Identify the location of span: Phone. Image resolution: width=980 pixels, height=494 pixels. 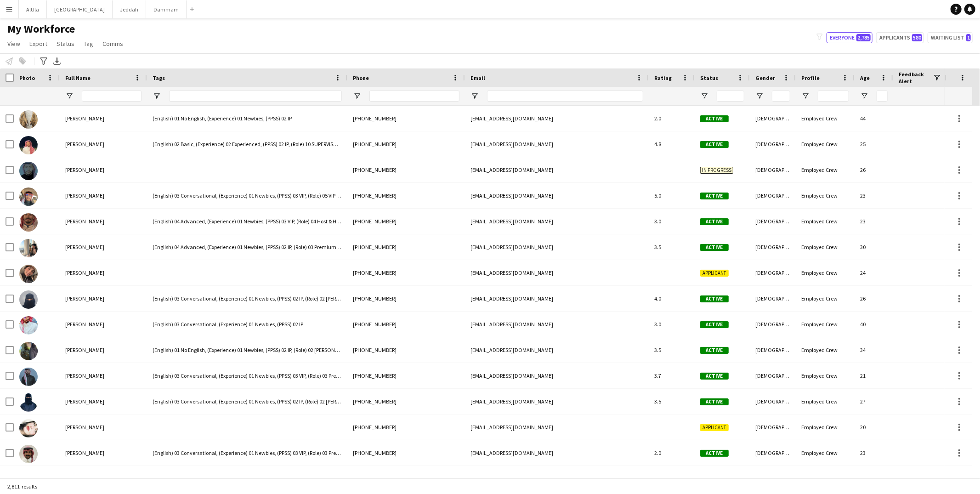
(360, 78).